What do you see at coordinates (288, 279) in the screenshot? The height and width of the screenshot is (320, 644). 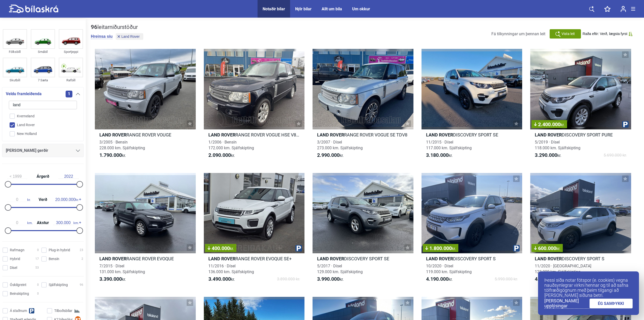 I see `span: 3.890.000 kr.` at bounding box center [288, 279].